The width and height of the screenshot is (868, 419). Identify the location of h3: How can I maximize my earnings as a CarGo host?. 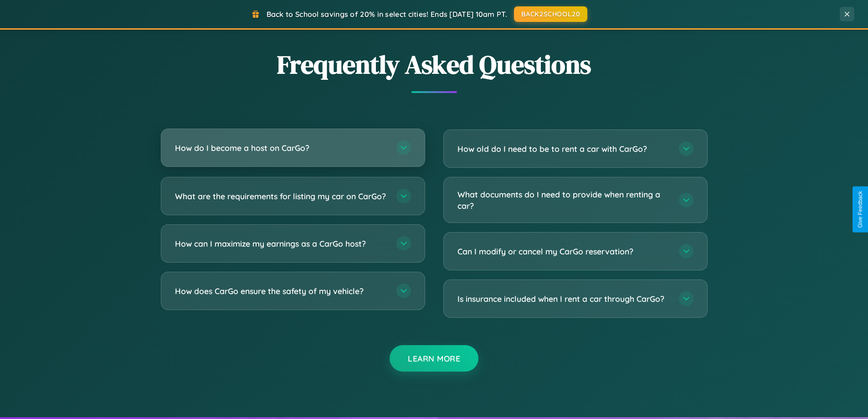
(281, 243).